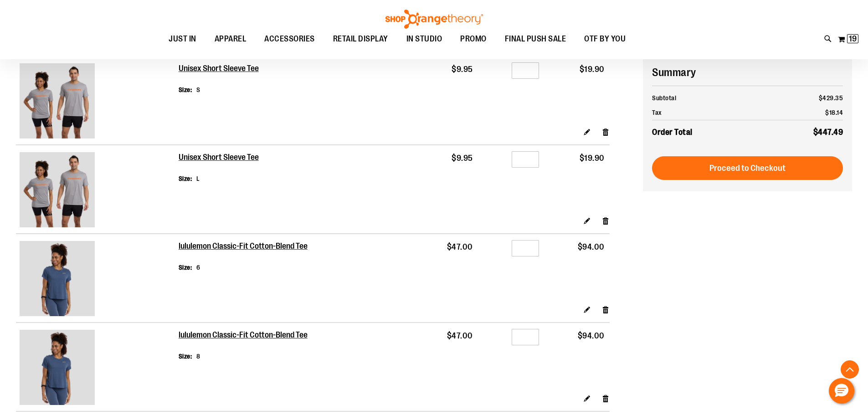 The height and width of the screenshot is (415, 868). Describe the element at coordinates (709, 112) in the screenshot. I see `th: Tax` at that location.